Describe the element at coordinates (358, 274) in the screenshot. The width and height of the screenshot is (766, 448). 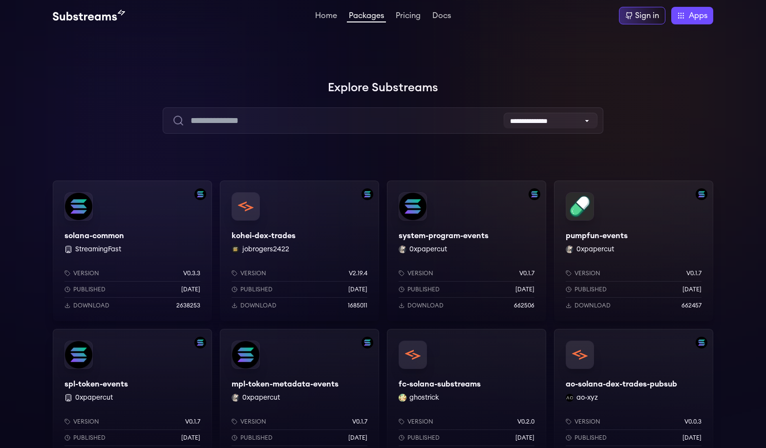
I see `p: v2.19.4` at that location.